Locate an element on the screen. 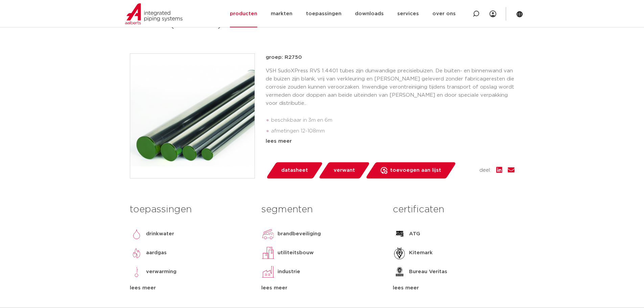 The height and width of the screenshot is (308, 644). img: ATG is located at coordinates (400, 234).